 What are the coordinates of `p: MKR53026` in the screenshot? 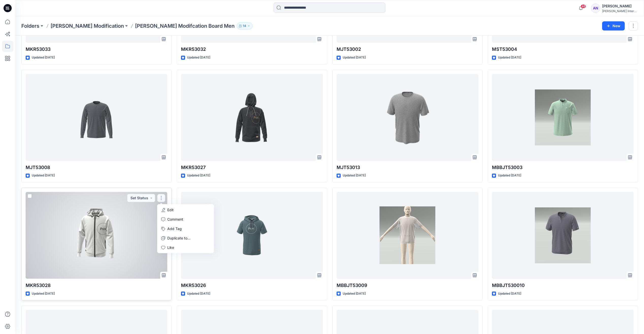 It's located at (252, 285).